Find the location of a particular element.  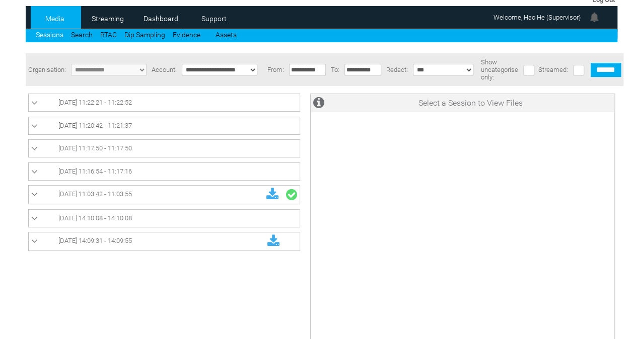

a: Sessions is located at coordinates (49, 35).